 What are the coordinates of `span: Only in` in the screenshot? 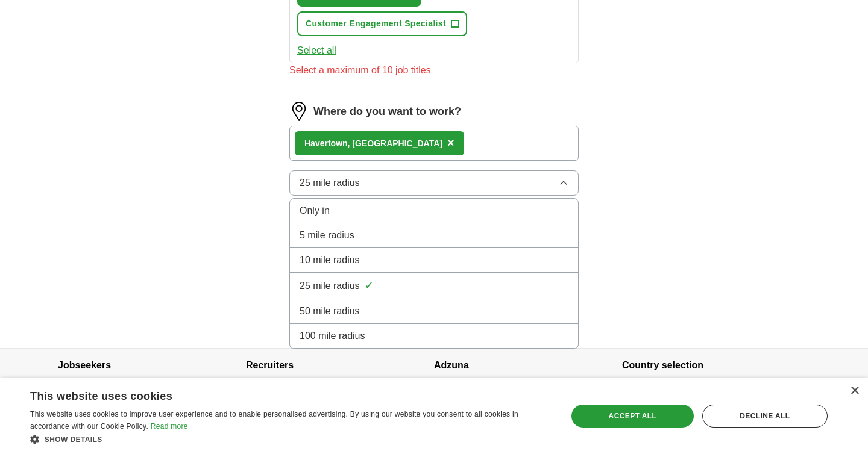 It's located at (315, 211).